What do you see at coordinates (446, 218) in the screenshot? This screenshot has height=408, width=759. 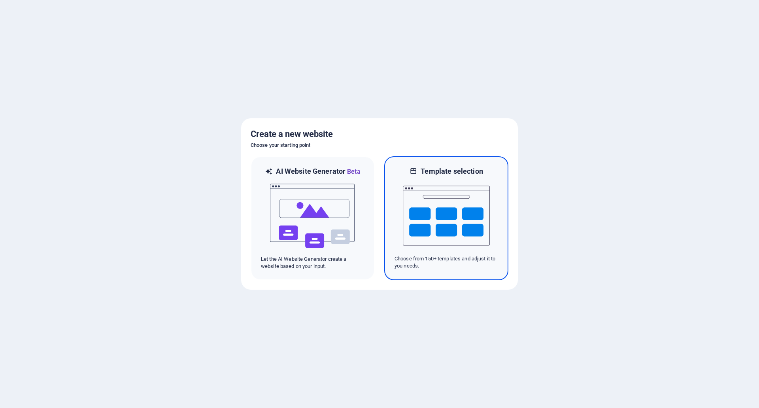 I see `div: Template selectionChoose from 150+ templates and adjust it to you needs.` at bounding box center [446, 218].